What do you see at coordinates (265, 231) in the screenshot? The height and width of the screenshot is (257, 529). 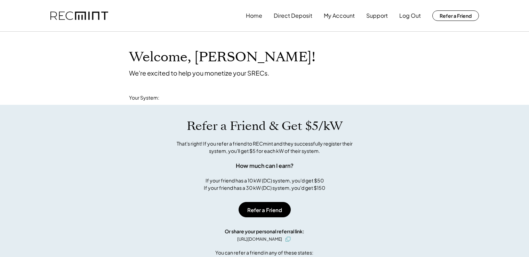 I see `div: Or share your personal referral link:` at bounding box center [265, 231].